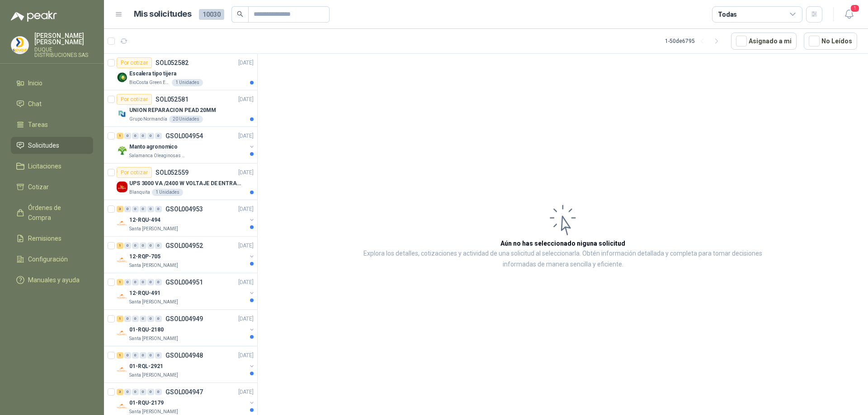 The height and width of the screenshot is (415, 868). What do you see at coordinates (140, 192) in the screenshot?
I see `p: Blanquita` at bounding box center [140, 192].